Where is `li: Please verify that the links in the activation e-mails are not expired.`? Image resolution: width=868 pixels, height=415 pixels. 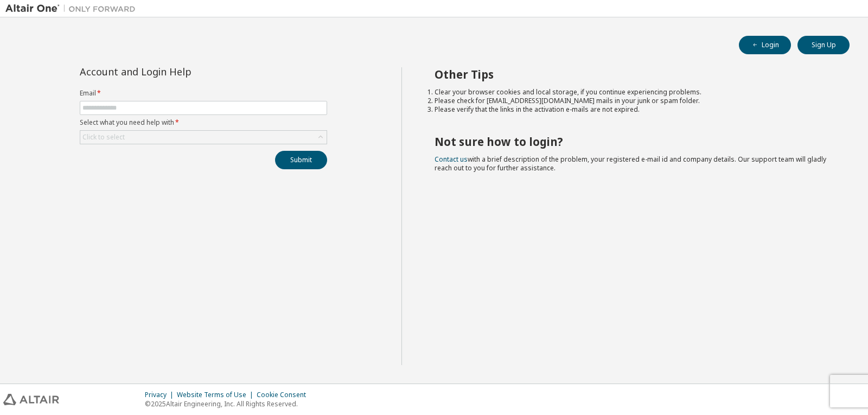 li: Please verify that the links in the activation e-mails are not expired. is located at coordinates (632, 110).